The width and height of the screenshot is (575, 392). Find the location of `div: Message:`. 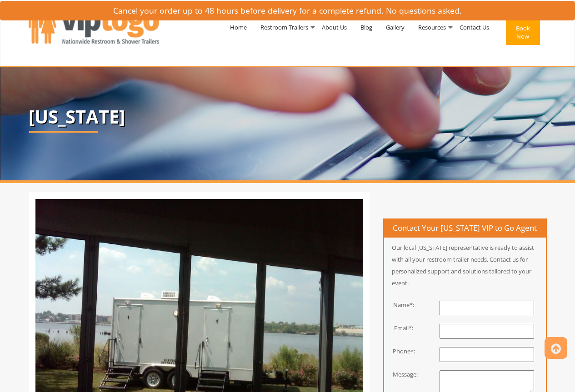

div: Message: is located at coordinates (399, 374).